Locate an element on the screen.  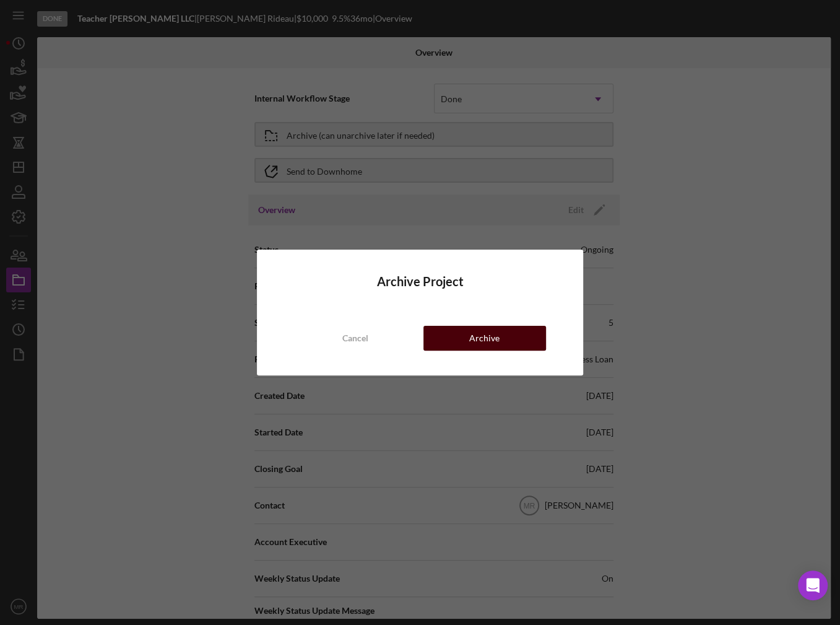
div: Archive is located at coordinates (484, 338).